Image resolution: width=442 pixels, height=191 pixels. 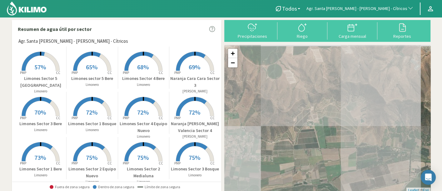 What do you see at coordinates (195, 169) in the screenshot?
I see `p: Limones Sector 3 Bosque` at bounding box center [195, 169].